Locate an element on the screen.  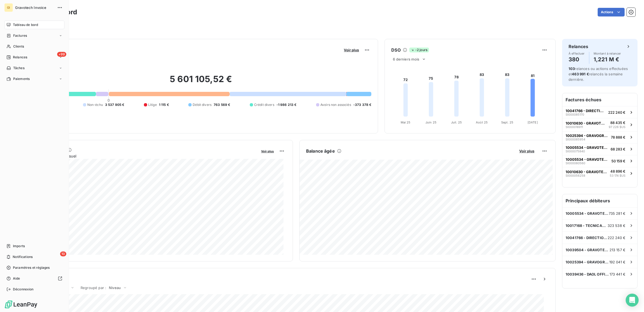
span: 463 991 € is located at coordinates (580, 74).